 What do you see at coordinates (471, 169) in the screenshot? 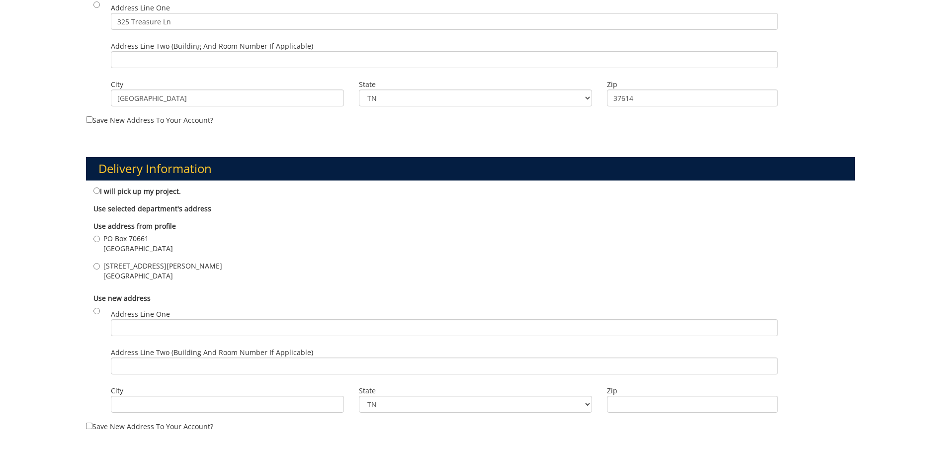
I see `h3: Delivery Information` at bounding box center [471, 169].